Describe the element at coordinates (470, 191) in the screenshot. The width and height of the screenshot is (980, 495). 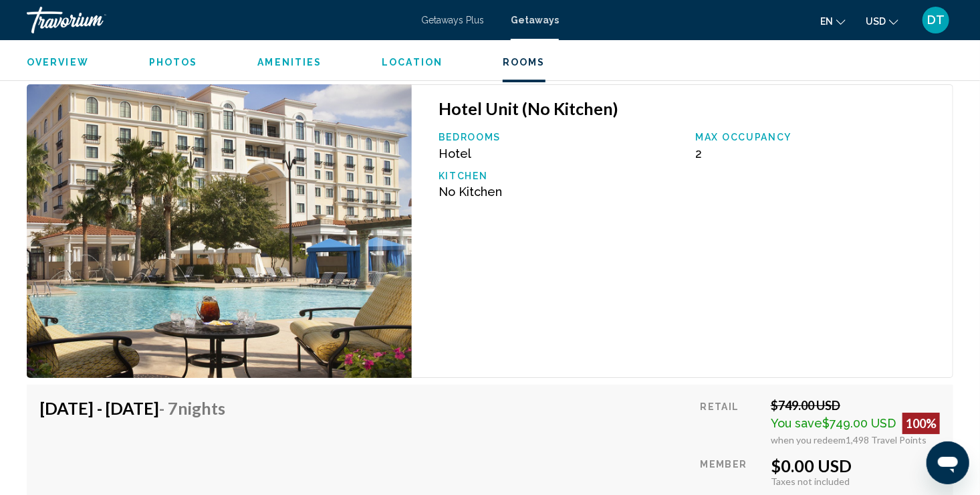
I see `span: No Kitchen` at that location.